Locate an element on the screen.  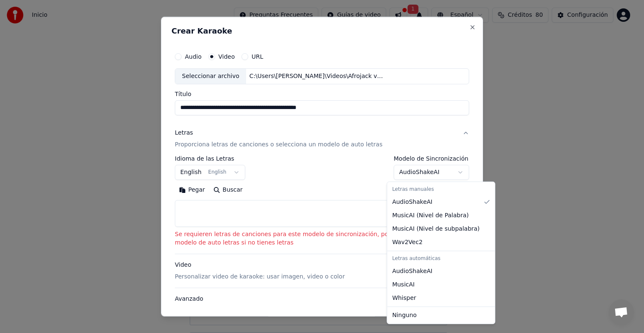
span: Ninguno is located at coordinates (404, 316).